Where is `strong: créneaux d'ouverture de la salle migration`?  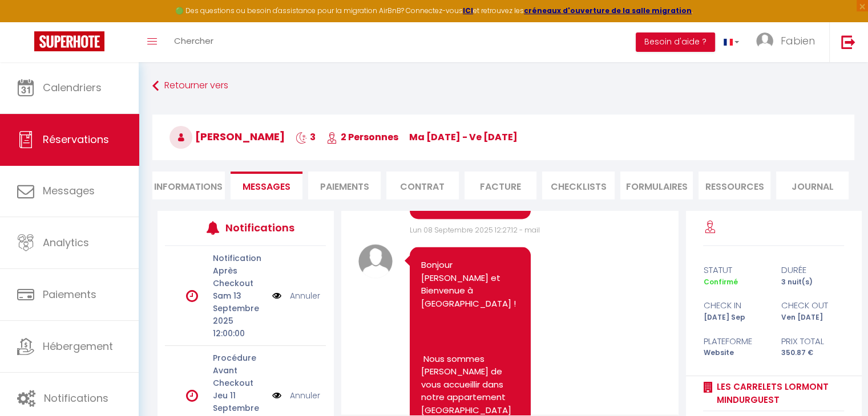
strong: créneaux d'ouverture de la salle migration is located at coordinates (608, 10).